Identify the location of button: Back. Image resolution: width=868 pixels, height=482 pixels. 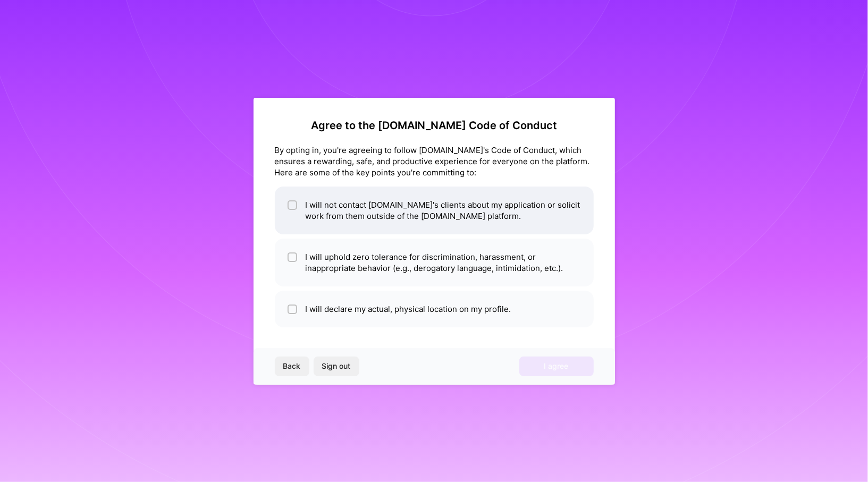
(292, 366).